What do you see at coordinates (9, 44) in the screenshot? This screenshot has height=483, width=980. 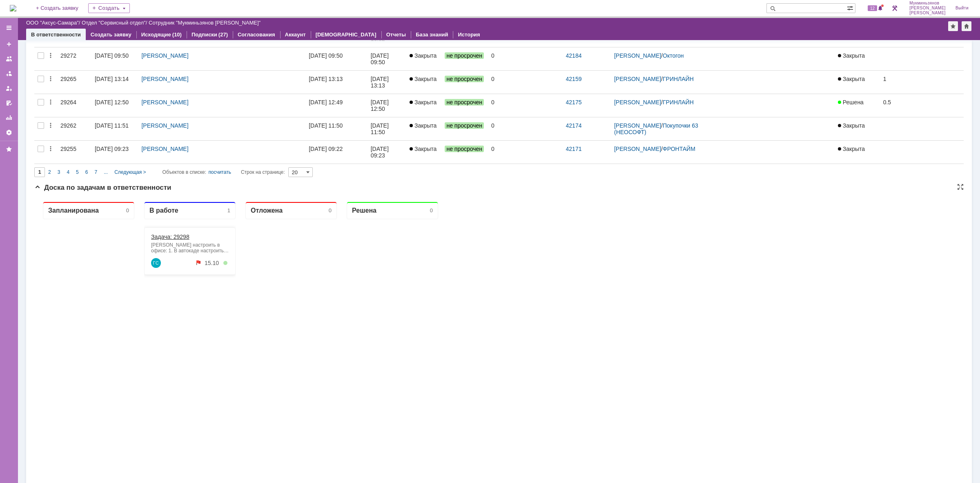 I see `a: Создать заявку` at bounding box center [9, 44].